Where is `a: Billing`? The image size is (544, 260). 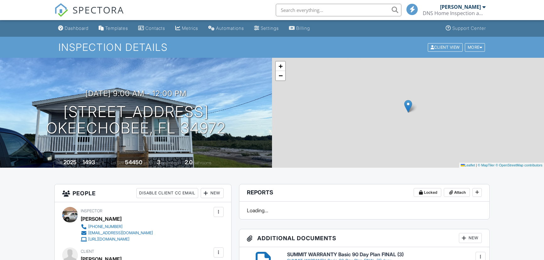
a: Billing is located at coordinates (300, 28).